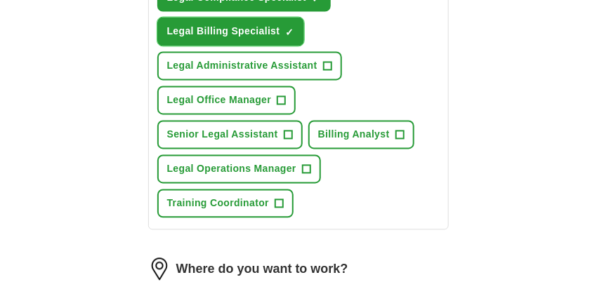 Image resolution: width=597 pixels, height=282 pixels. Describe the element at coordinates (227, 100) in the screenshot. I see `button: Legal Office Manager` at that location.